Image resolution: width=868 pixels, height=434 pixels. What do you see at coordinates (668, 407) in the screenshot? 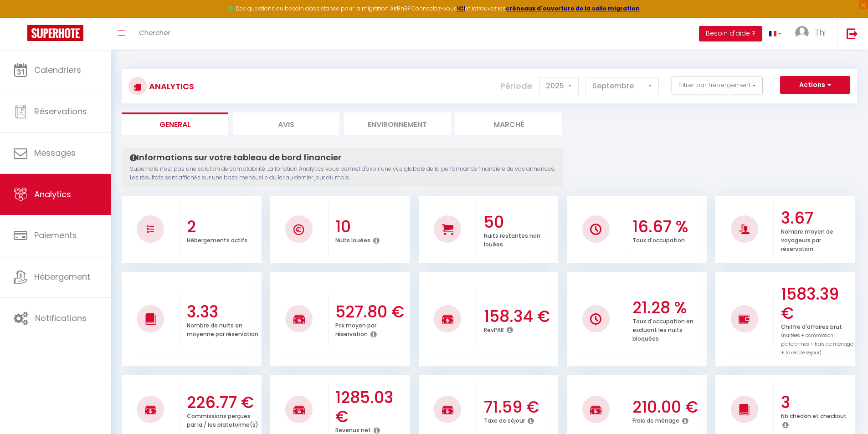
I see `h3: 210.00 €` at bounding box center [668, 407].